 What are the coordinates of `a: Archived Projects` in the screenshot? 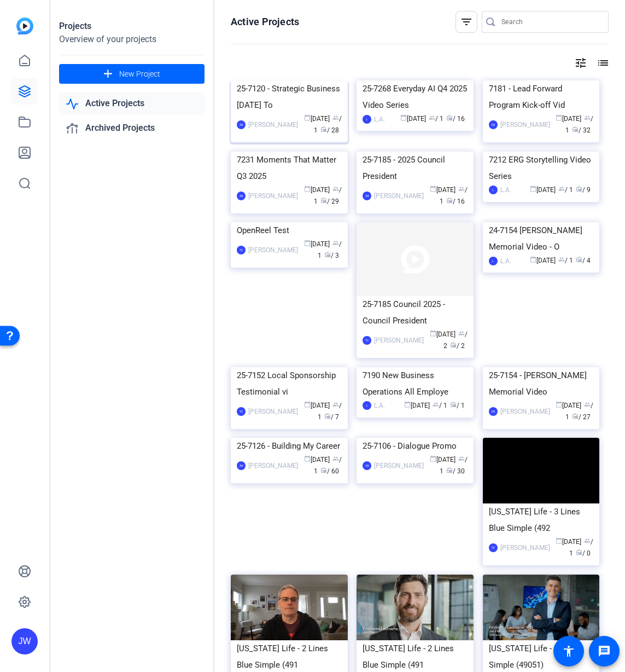 It's located at (132, 128).